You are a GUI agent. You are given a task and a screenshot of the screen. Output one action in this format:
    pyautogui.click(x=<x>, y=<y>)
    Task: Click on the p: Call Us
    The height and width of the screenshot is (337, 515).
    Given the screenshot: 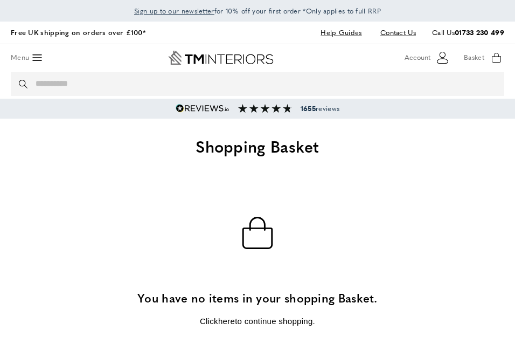 What is the action you would take?
    pyautogui.click(x=468, y=32)
    